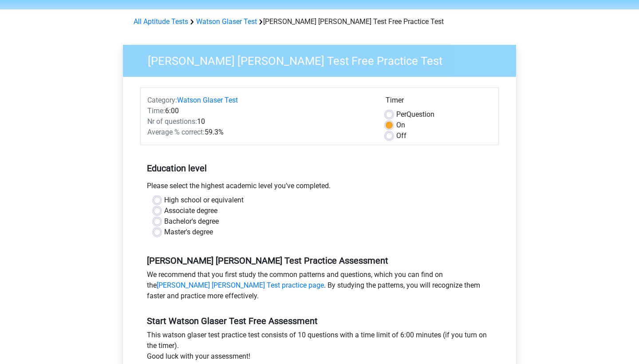 This screenshot has height=364, width=639. I want to click on label: Master's degree, so click(189, 232).